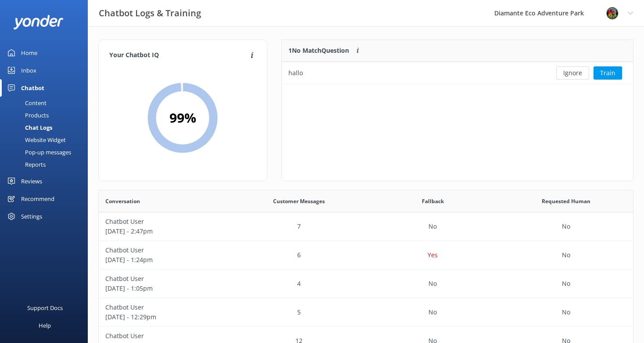 The height and width of the screenshot is (343, 644). What do you see at coordinates (183, 118) in the screenshot?
I see `h2: 99 %` at bounding box center [183, 118].